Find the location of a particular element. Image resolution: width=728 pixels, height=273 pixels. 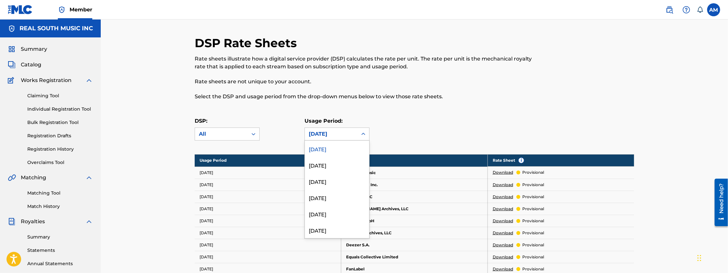

div: All is located at coordinates (221, 134).